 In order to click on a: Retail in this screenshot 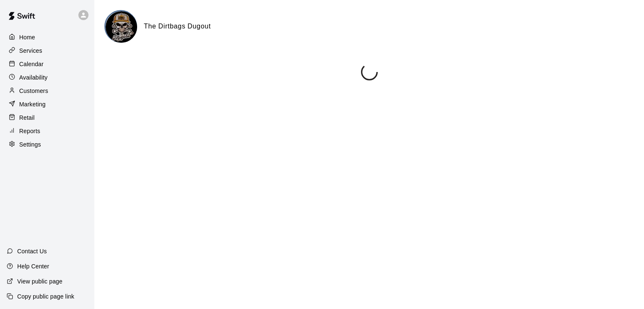, I will do `click(47, 118)`.